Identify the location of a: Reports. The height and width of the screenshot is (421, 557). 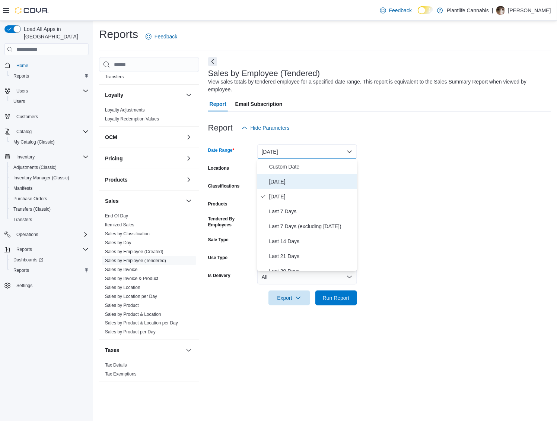
(21, 76).